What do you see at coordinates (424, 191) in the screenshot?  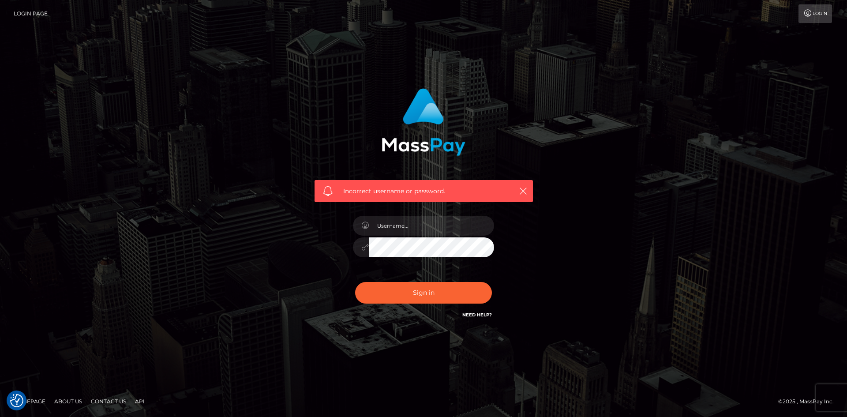 I see `span: Incorrect username or password.` at bounding box center [424, 191].